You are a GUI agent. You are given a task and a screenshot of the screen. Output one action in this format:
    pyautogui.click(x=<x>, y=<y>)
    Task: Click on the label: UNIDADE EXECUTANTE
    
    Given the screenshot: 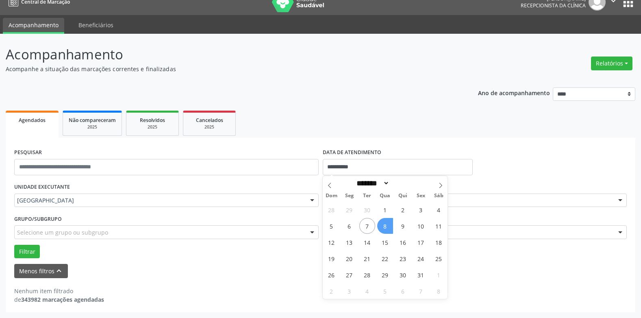 What is the action you would take?
    pyautogui.click(x=42, y=187)
    